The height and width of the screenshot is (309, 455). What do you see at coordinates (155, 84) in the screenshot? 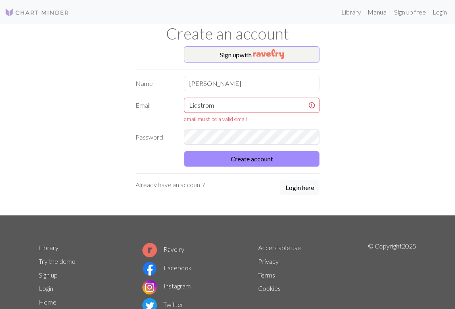
I see `label: Name` at bounding box center [155, 84].